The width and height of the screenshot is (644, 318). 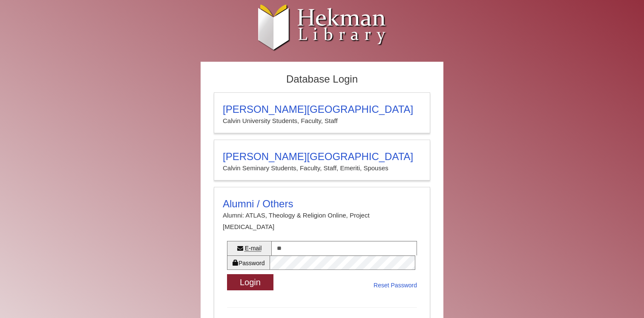 What do you see at coordinates (250, 282) in the screenshot?
I see `button: Login` at bounding box center [250, 282].